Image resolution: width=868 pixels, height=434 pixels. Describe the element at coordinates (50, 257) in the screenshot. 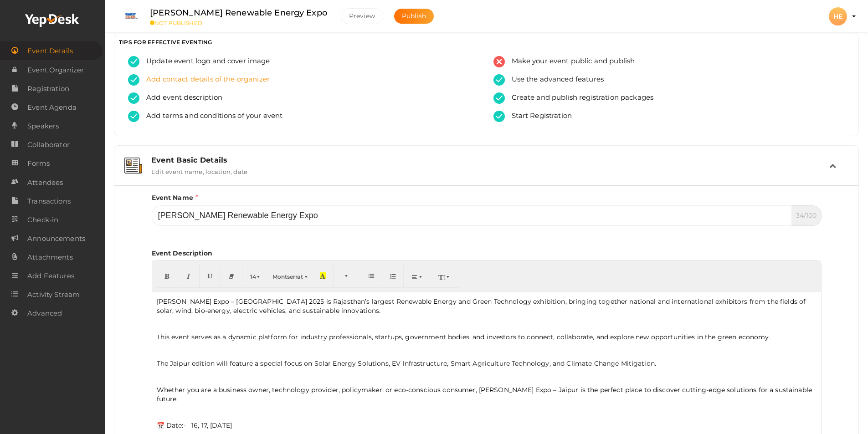

I see `span: Attachments` at that location.